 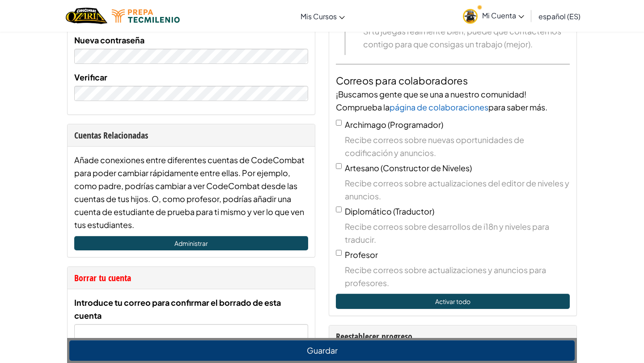 What do you see at coordinates (318, 16) in the screenshot?
I see `span: Mis Cursos` at bounding box center [318, 16].